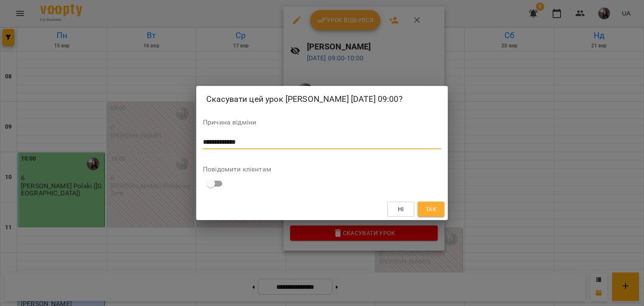  I want to click on button: Ні, so click(401, 209).